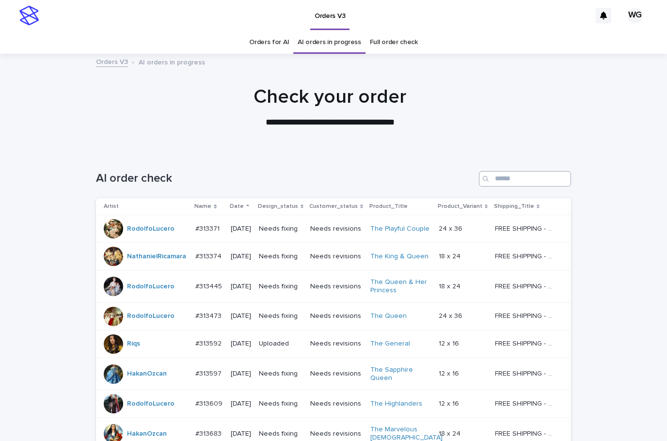 The width and height of the screenshot is (667, 441). I want to click on p: AI orders in progress, so click(172, 62).